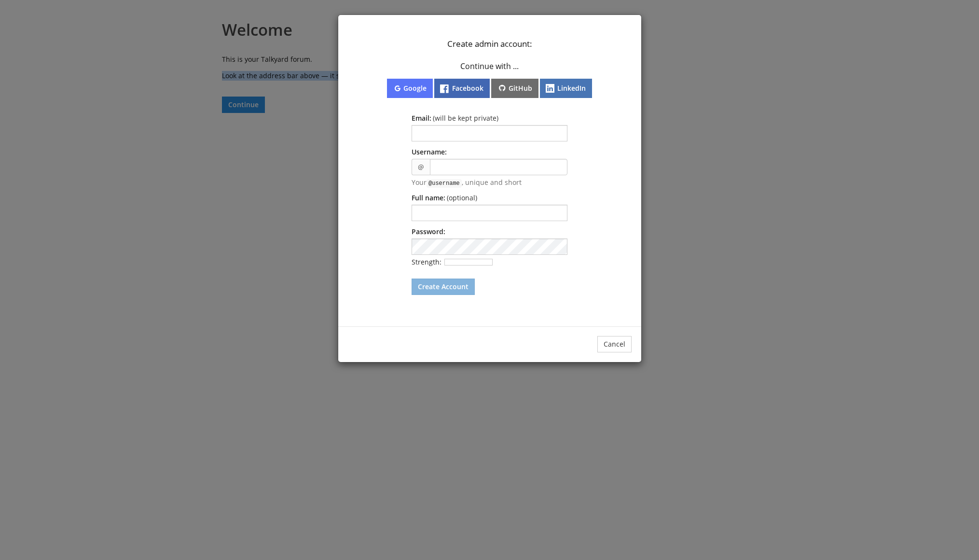 The image size is (979, 560). I want to click on span: (optional), so click(462, 198).